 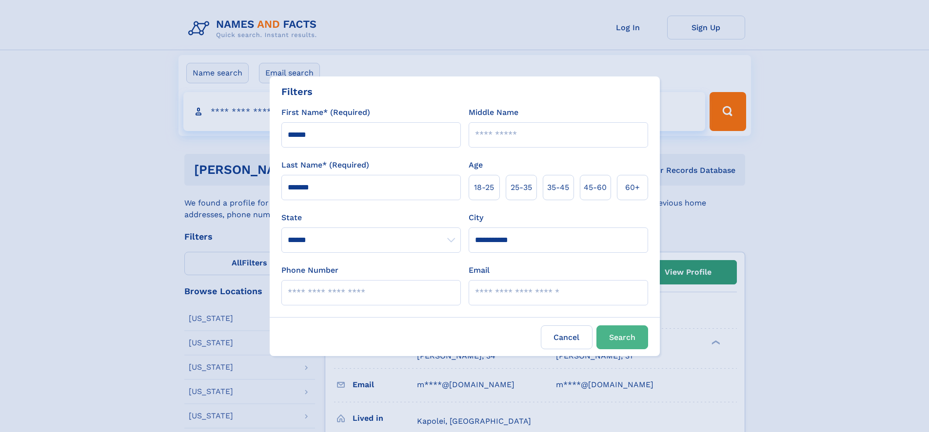 I want to click on label: Age, so click(x=475, y=165).